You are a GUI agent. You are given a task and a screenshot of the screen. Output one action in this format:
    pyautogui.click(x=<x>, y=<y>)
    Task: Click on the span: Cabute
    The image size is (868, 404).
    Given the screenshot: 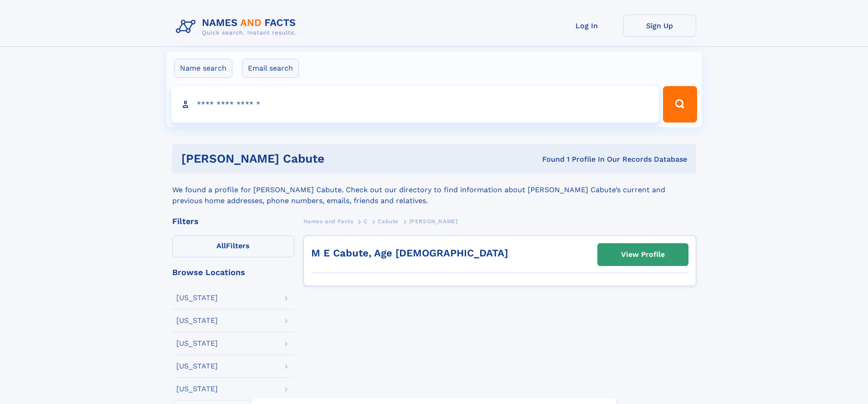 What is the action you would take?
    pyautogui.click(x=389, y=221)
    